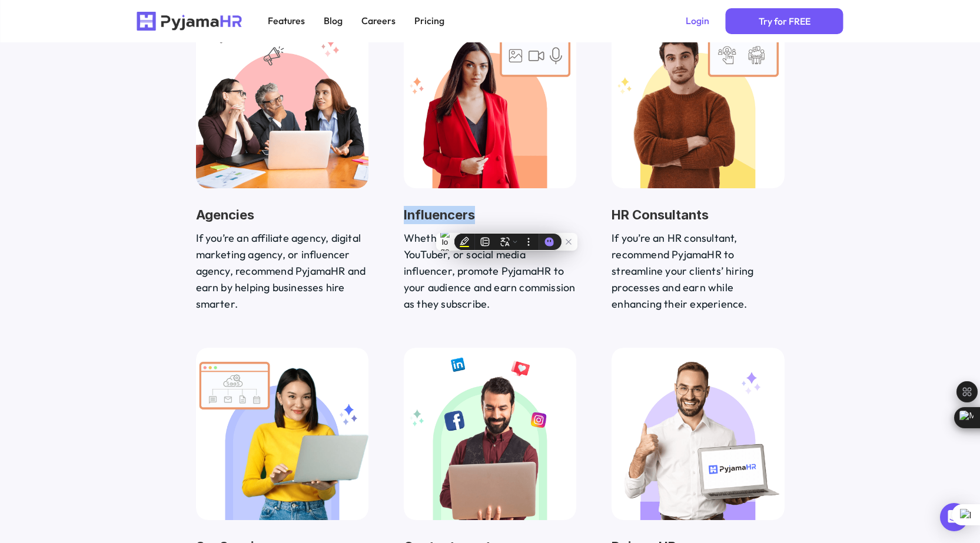 This screenshot has height=543, width=980. What do you see at coordinates (429, 21) in the screenshot?
I see `p: Pricing` at bounding box center [429, 21].